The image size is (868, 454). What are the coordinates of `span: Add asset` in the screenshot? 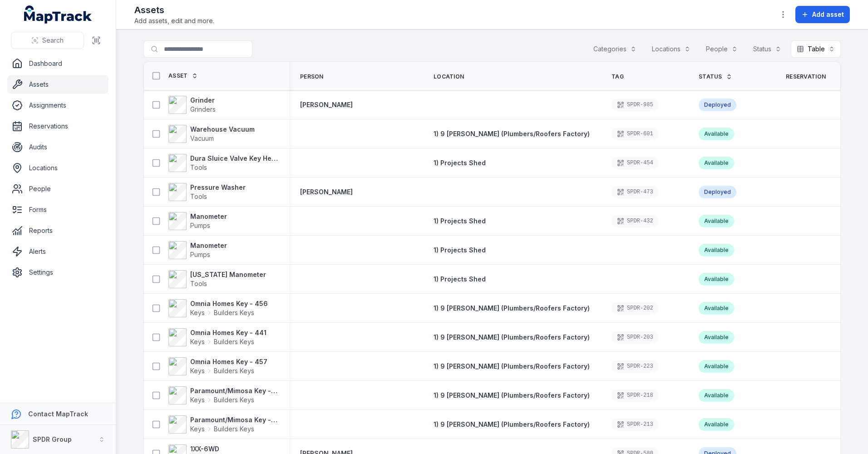 It's located at (828, 15).